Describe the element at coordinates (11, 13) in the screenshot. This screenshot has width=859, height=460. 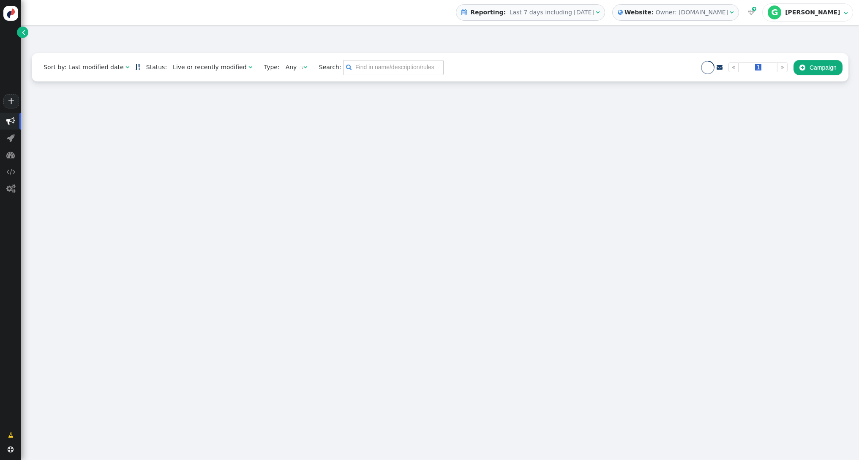
I see `img: logo-icon.svg` at that location.